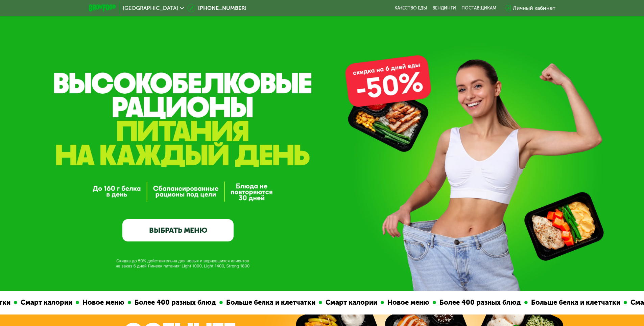 Image resolution: width=644 pixels, height=326 pixels. What do you see at coordinates (479, 8) in the screenshot?
I see `div: поставщикам` at bounding box center [479, 8].